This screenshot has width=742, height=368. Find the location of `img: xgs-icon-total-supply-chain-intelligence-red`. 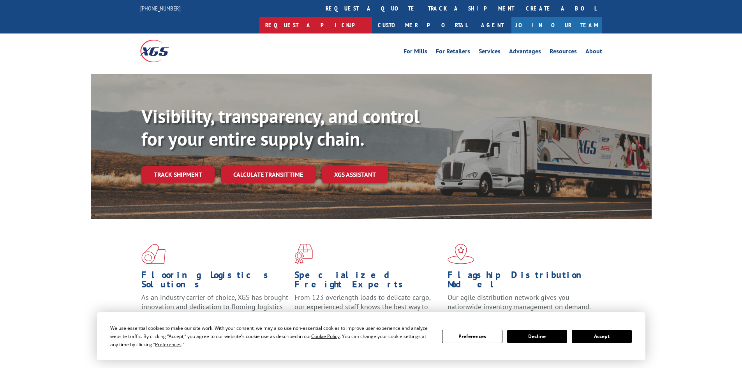

img: xgs-icon-total-supply-chain-intelligence-red is located at coordinates (154, 254).